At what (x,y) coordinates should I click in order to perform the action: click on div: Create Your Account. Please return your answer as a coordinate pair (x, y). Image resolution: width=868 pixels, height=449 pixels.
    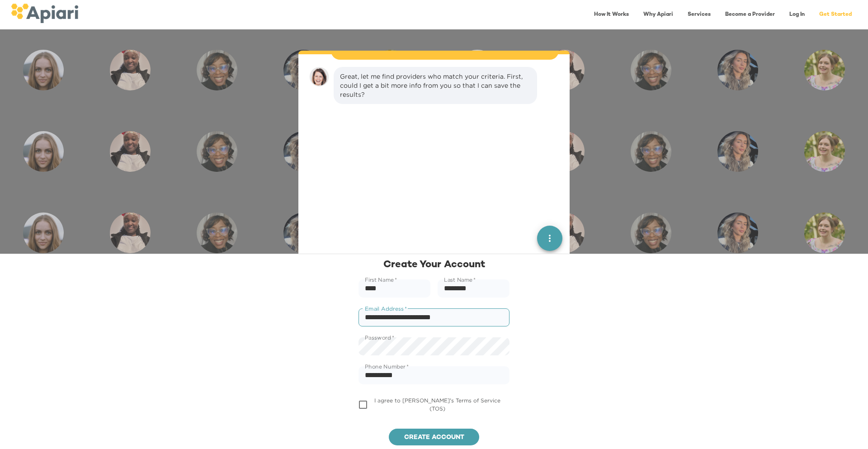
    Looking at the image, I should click on (434, 265).